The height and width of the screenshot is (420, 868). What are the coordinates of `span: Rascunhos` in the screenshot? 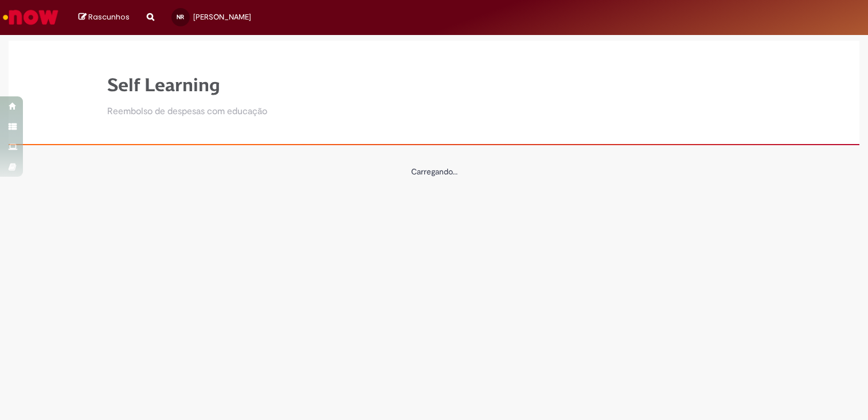 It's located at (109, 17).